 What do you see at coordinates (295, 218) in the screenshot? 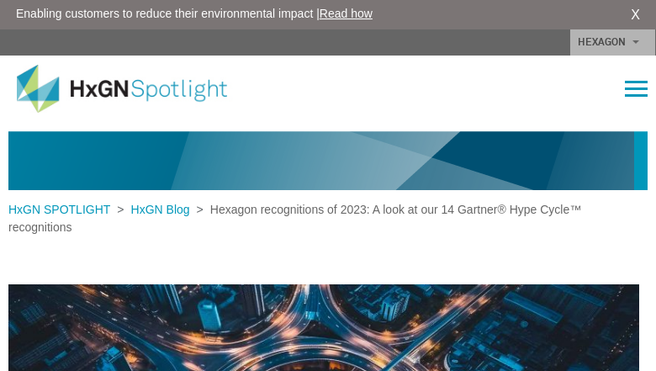
I see `span: Hexagon recognitions of 2023: A look at our 14 Gartner® Hype Cycle™ recognitions` at bounding box center [295, 218].